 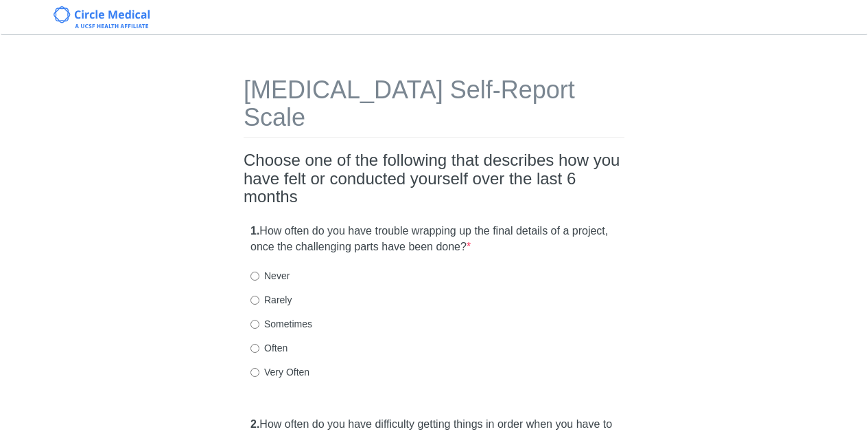 What do you see at coordinates (434, 178) in the screenshot?
I see `h2: Choose one of the following that describes how you have felt or conducted yourself over the last ...` at bounding box center [434, 178].